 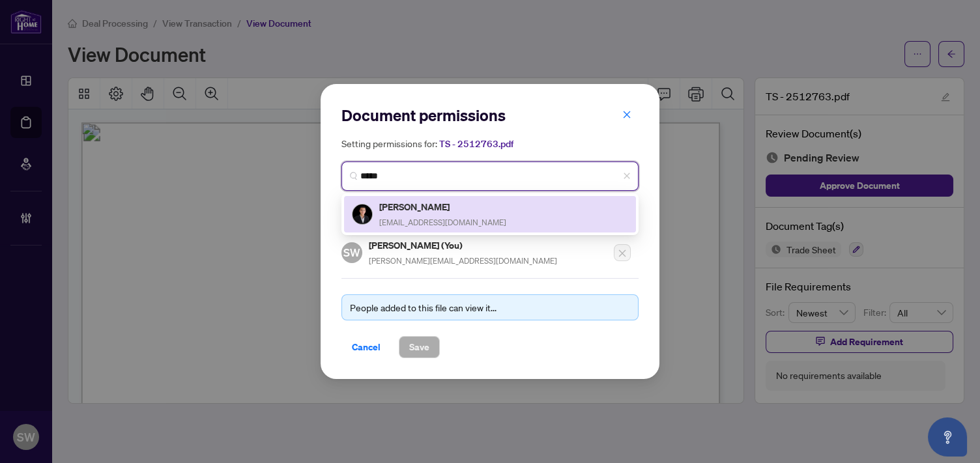 What do you see at coordinates (362, 215) in the screenshot?
I see `img: Profile Icon` at bounding box center [362, 215].